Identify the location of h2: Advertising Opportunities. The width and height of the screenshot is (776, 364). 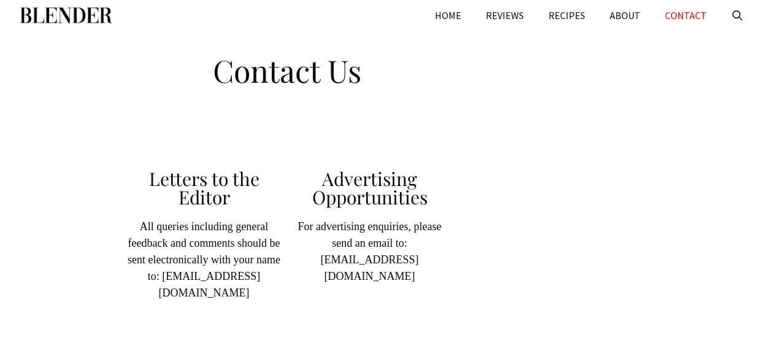
(370, 188).